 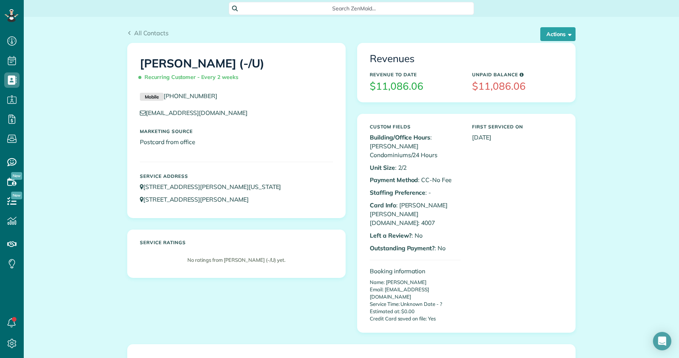 I want to click on p: : CC-No Fee, so click(x=415, y=180).